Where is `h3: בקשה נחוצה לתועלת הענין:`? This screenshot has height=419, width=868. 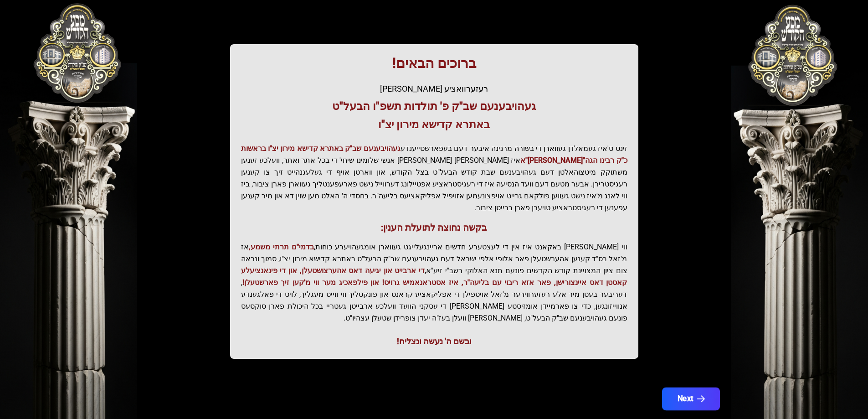 h3: בקשה נחוצה לתועלת הענין: is located at coordinates (434, 228).